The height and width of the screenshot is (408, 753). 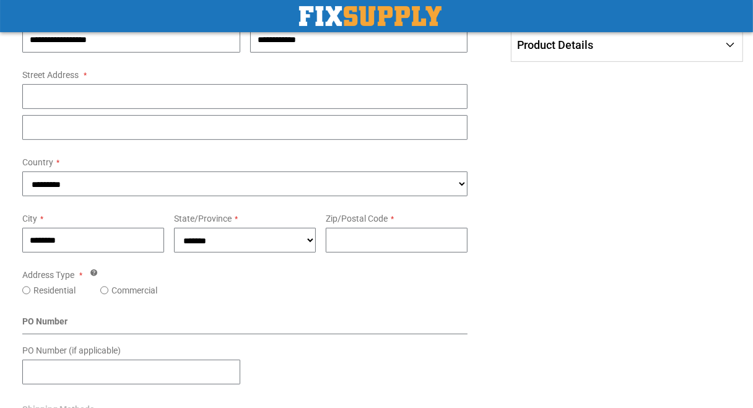 What do you see at coordinates (555, 45) in the screenshot?
I see `span: Product Details` at bounding box center [555, 45].